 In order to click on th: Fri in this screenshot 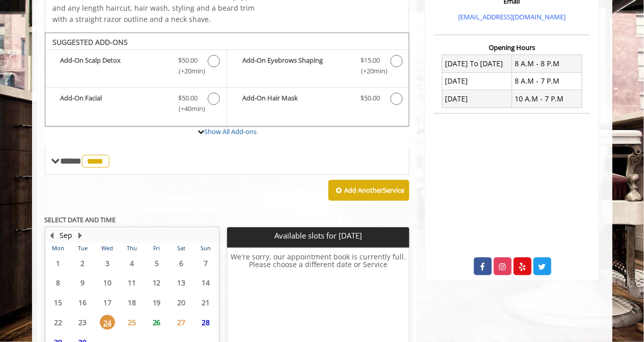, I will do `click(156, 248)`.